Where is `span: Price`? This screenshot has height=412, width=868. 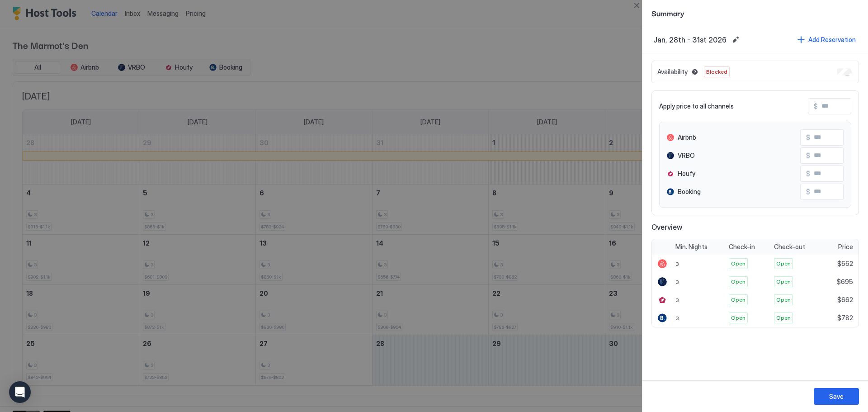
span: Price is located at coordinates (846, 246).